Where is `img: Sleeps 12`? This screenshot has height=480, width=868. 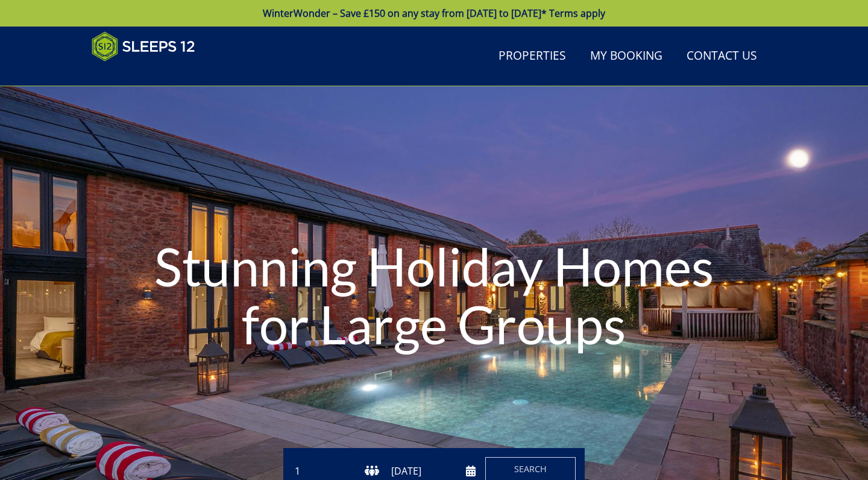 img: Sleeps 12 is located at coordinates (143, 46).